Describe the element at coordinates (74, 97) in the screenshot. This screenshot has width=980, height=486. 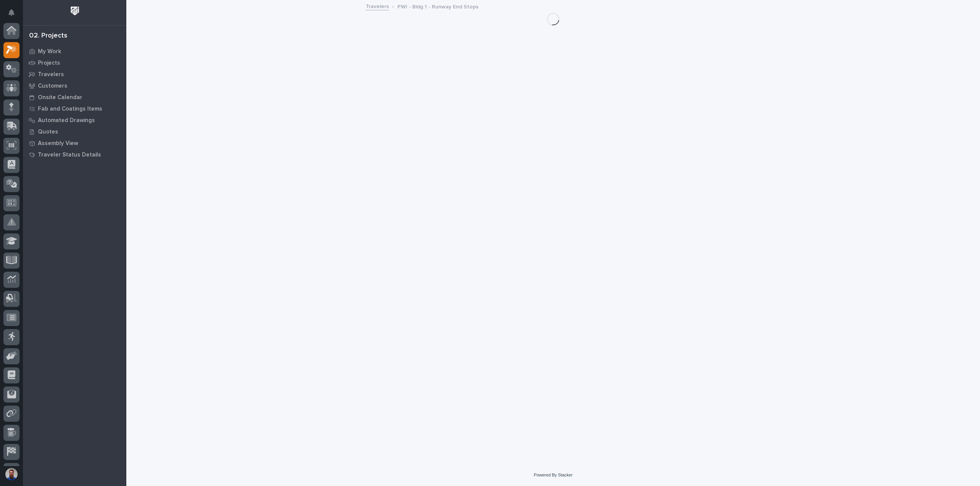
I see `a: Onsite Calendar` at that location.